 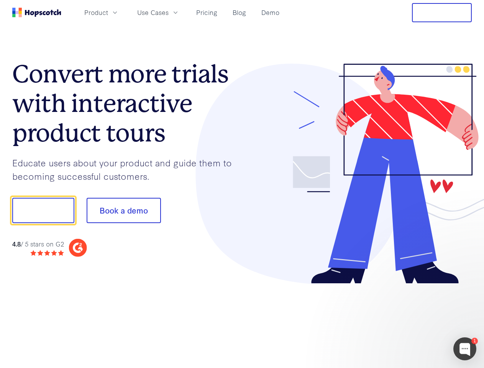 I want to click on a: Pricing, so click(x=206, y=12).